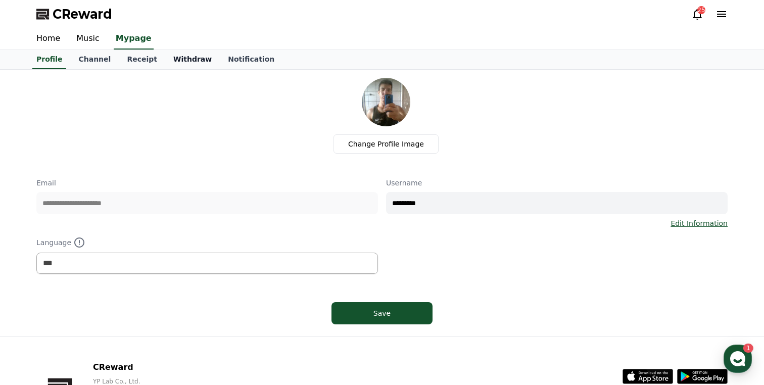 This screenshot has height=385, width=764. I want to click on span: Home, so click(34, 320).